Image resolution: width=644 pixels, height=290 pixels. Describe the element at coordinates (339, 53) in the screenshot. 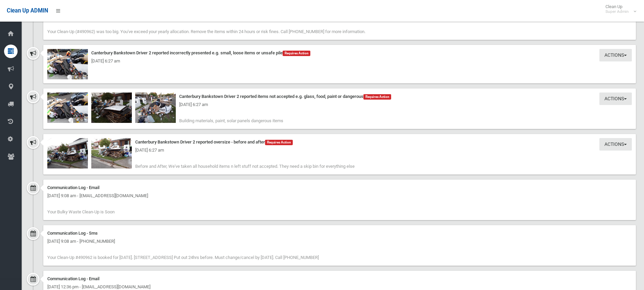

I see `div: Canterbury Bankstown Driver 2 reported incorrectly presented e.g. small, loose items or unsafe pile` at that location.